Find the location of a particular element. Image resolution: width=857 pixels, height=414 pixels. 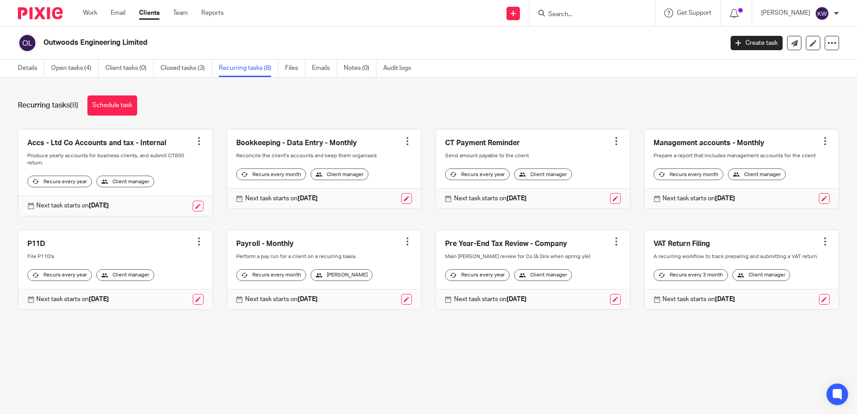

a: Schedule task is located at coordinates (112, 105).